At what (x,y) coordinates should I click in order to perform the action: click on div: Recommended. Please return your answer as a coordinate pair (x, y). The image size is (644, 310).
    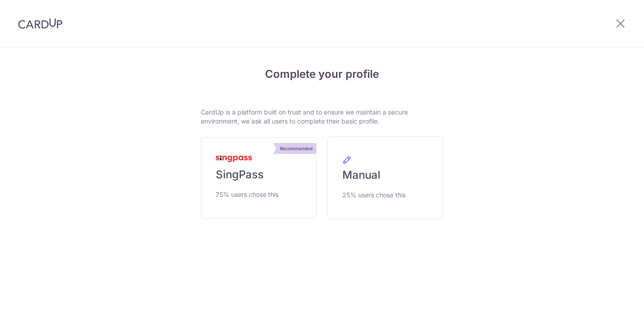
    Looking at the image, I should click on (296, 148).